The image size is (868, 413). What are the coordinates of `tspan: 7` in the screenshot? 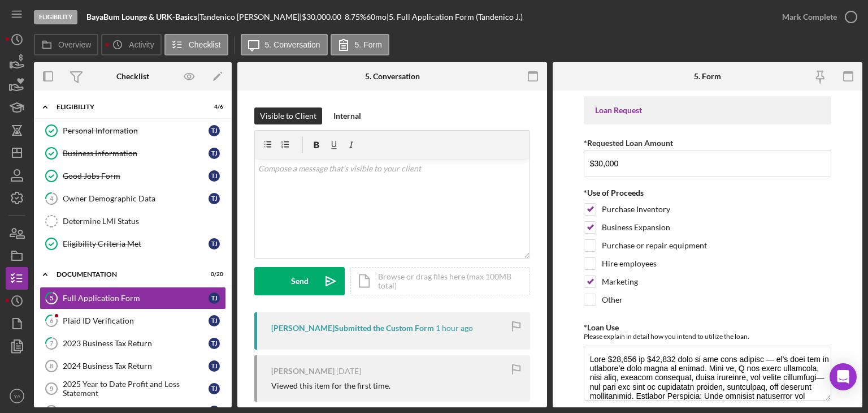 It's located at (51, 343).